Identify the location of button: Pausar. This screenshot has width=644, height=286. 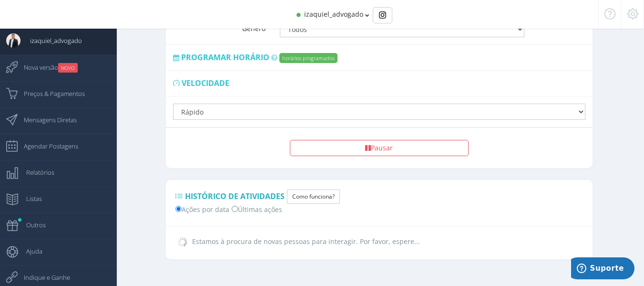
(379, 148).